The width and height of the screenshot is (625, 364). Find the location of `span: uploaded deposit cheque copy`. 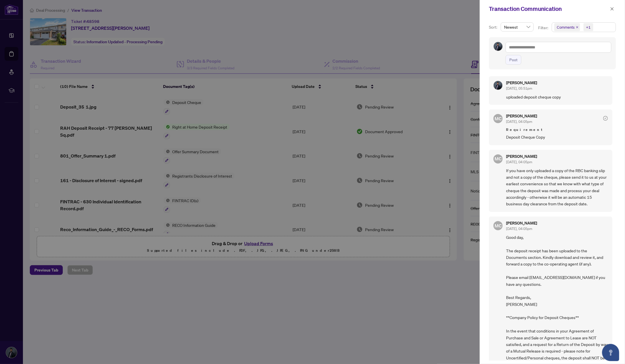

span: uploaded deposit cheque copy is located at coordinates (557, 97).